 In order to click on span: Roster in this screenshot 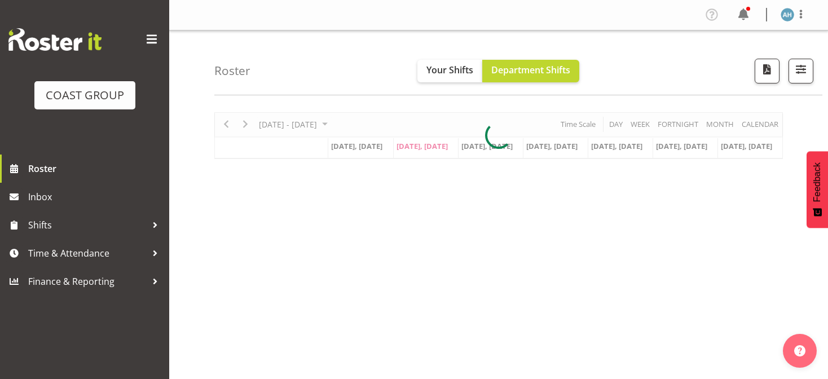, I will do `click(96, 169)`.